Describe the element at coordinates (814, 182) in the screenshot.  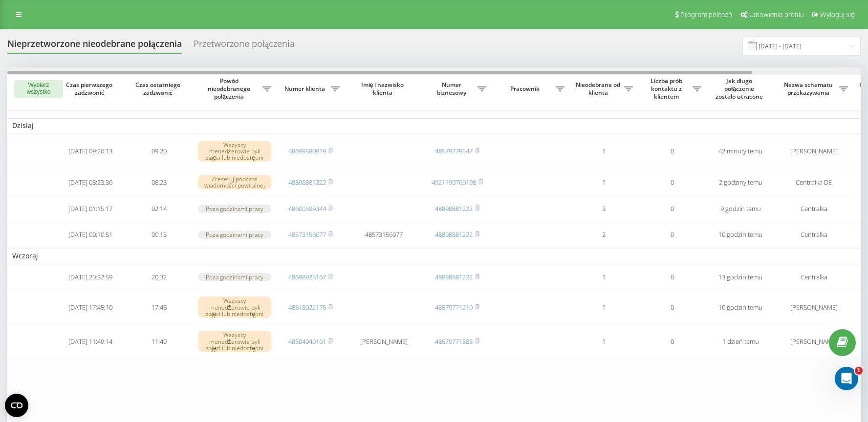
I see `td: Centralka DE` at that location.